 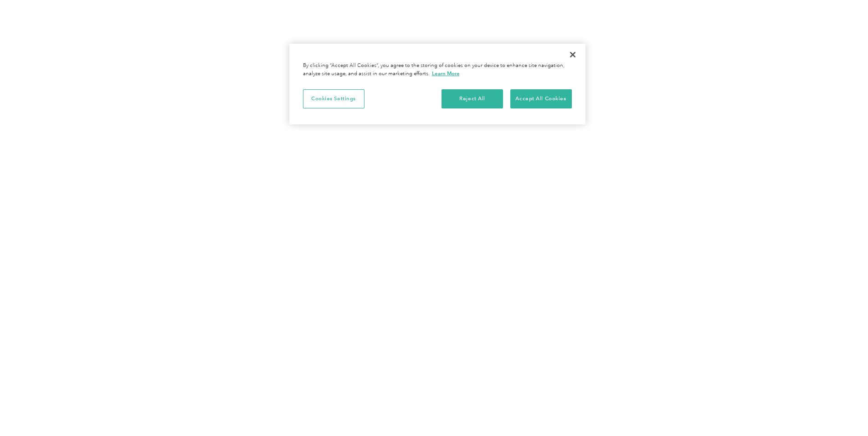 I want to click on button: Reject All, so click(x=472, y=99).